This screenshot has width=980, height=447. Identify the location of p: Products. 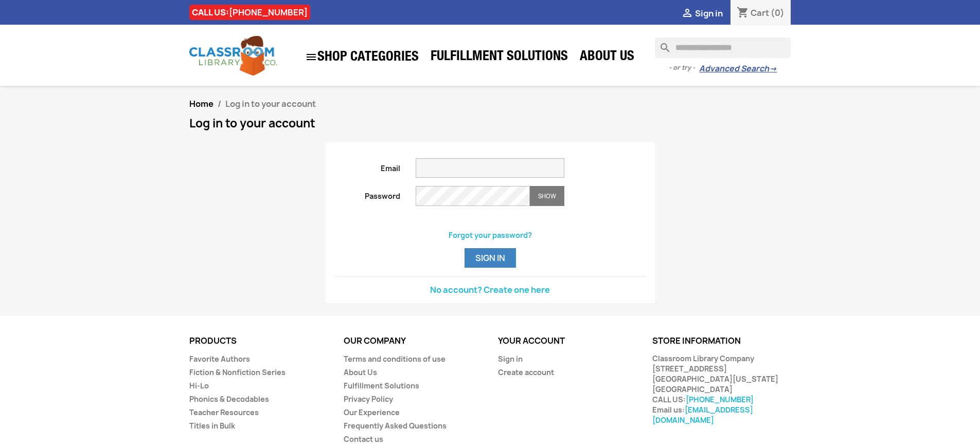
(259, 341).